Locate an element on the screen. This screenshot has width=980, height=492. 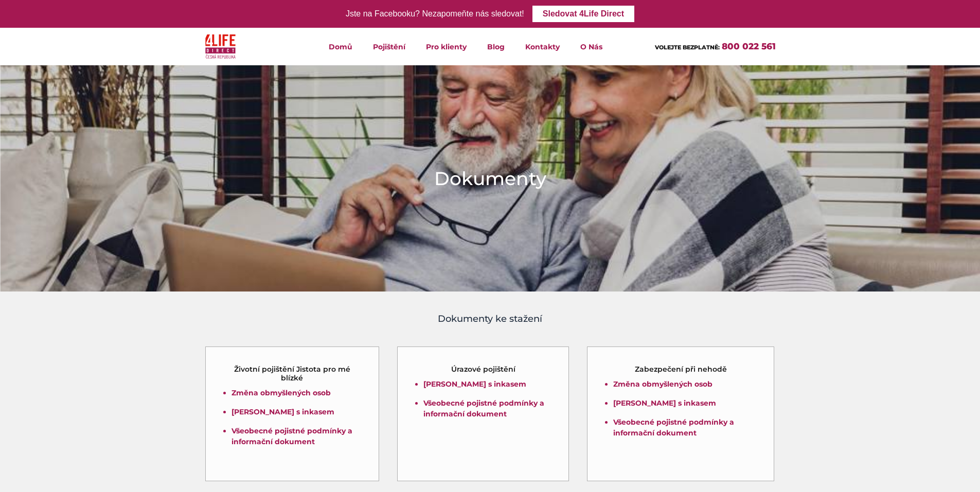
img: 4Life Direct Česká republika logo is located at coordinates (220, 46).